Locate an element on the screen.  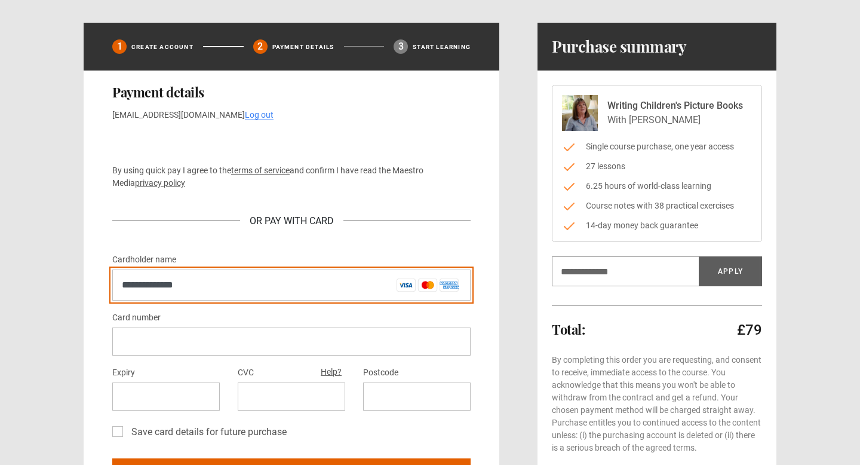
li: 6.25 hours of world-class learning is located at coordinates (657, 186).